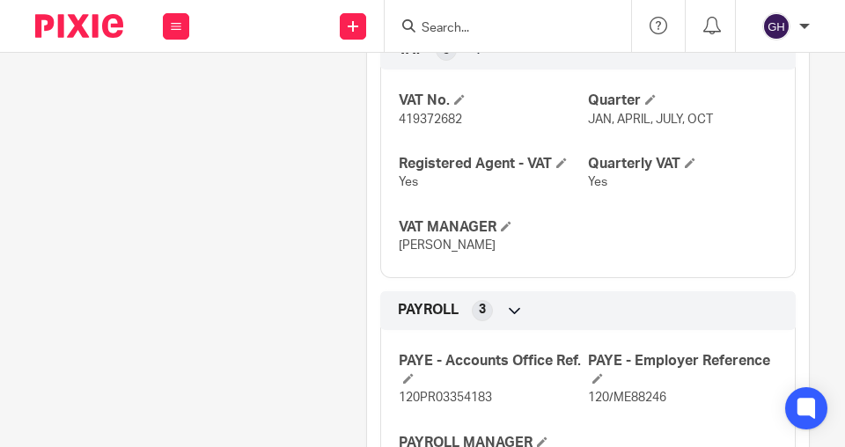 This screenshot has width=845, height=447. I want to click on span: JAN, APRIL, JULY, OCT, so click(650, 120).